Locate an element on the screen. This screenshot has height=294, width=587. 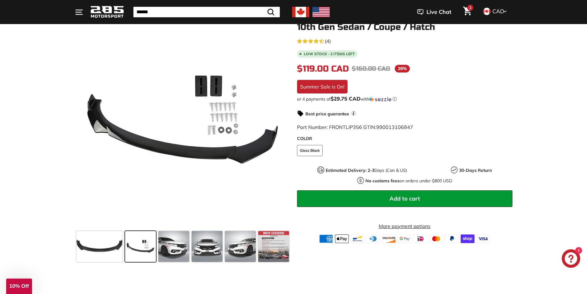
div: 10% Off is located at coordinates (19, 286).